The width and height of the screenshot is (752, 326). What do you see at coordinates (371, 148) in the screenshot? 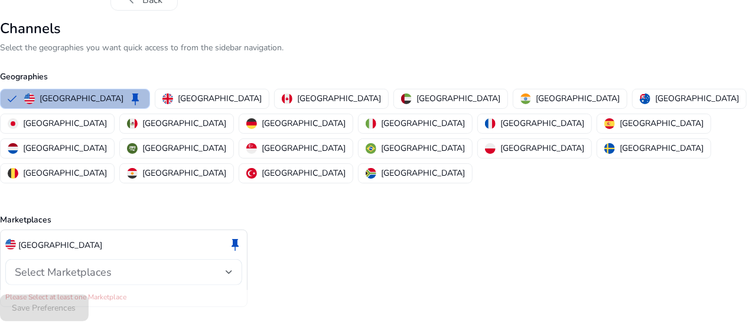
I see `img: br.svg` at bounding box center [371, 148].